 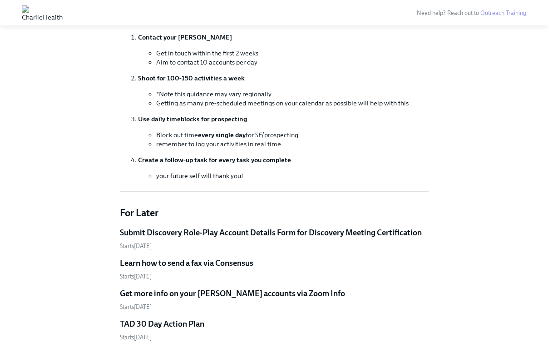 What do you see at coordinates (292, 144) in the screenshot?
I see `li: remember to log your activities in real time` at bounding box center [292, 144].